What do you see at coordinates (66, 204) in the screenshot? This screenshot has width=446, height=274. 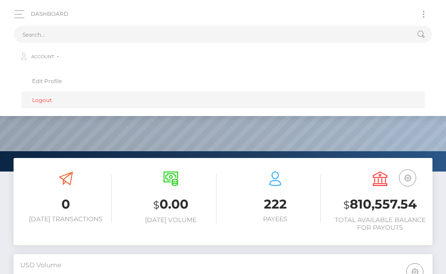 I see `h3: 0` at bounding box center [66, 204].